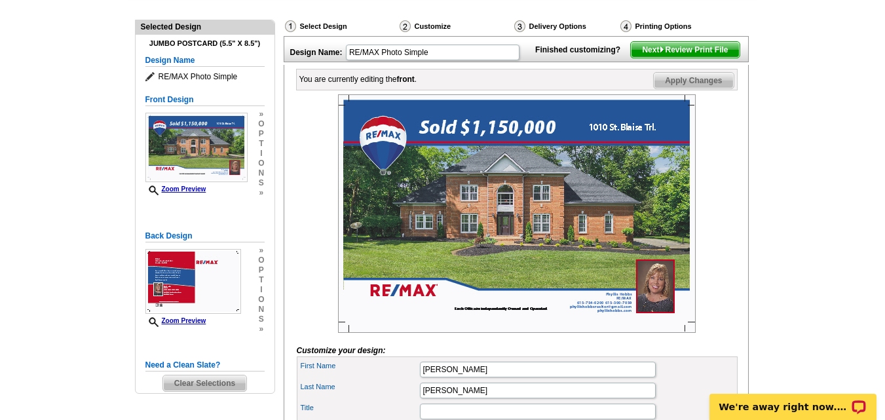 The height and width of the screenshot is (420, 885). I want to click on div: Select Design, so click(341, 28).